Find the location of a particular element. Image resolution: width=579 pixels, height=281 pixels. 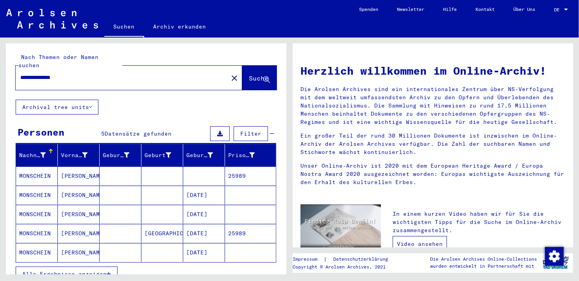

a: Video ansehen is located at coordinates (419, 244).